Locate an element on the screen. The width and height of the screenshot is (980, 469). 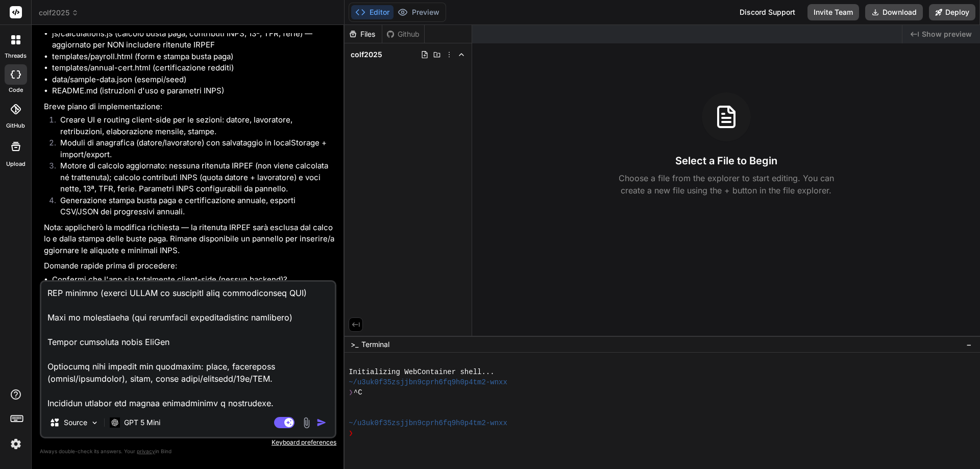
p: Domande rapide prima di procedere: is located at coordinates (189, 266).